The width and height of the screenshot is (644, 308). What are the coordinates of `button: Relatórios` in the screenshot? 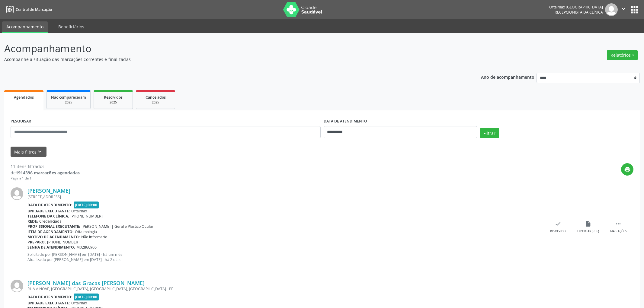 It's located at (622, 55).